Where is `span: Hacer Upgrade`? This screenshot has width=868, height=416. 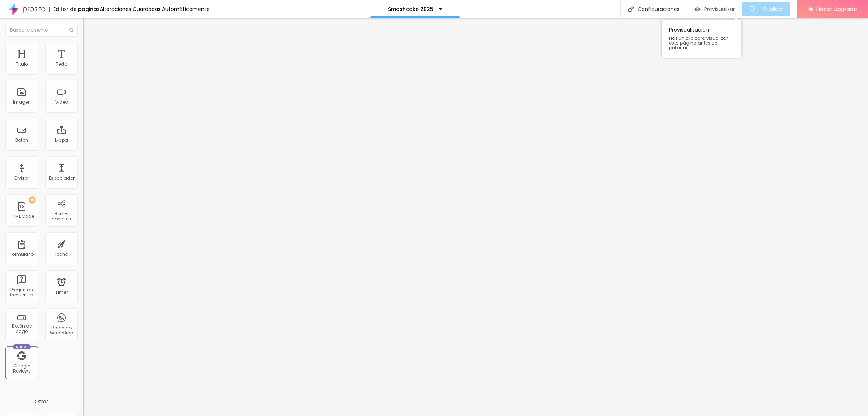
span: Hacer Upgrade is located at coordinates (836, 9).